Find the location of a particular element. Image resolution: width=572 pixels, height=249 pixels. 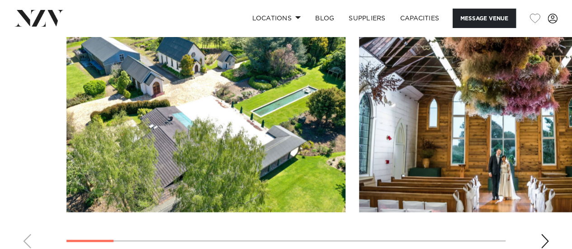

a: Capacities is located at coordinates (419, 18).